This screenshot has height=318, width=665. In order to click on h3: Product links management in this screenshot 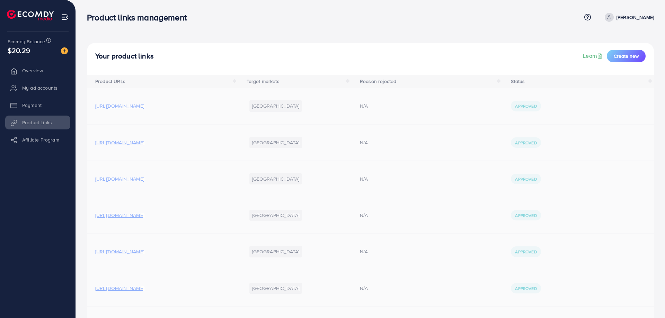, I will do `click(140, 17)`.